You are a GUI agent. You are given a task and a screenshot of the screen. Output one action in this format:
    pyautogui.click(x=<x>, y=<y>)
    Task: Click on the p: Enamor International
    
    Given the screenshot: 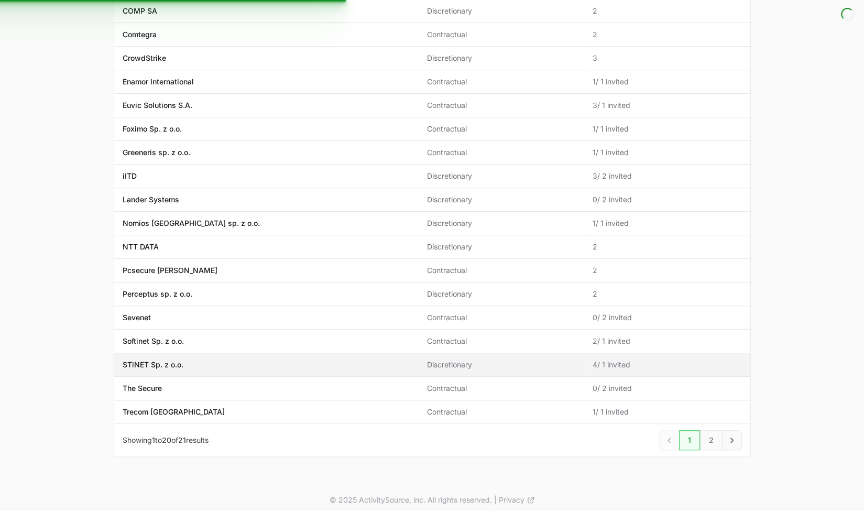 What is the action you would take?
    pyautogui.click(x=158, y=82)
    